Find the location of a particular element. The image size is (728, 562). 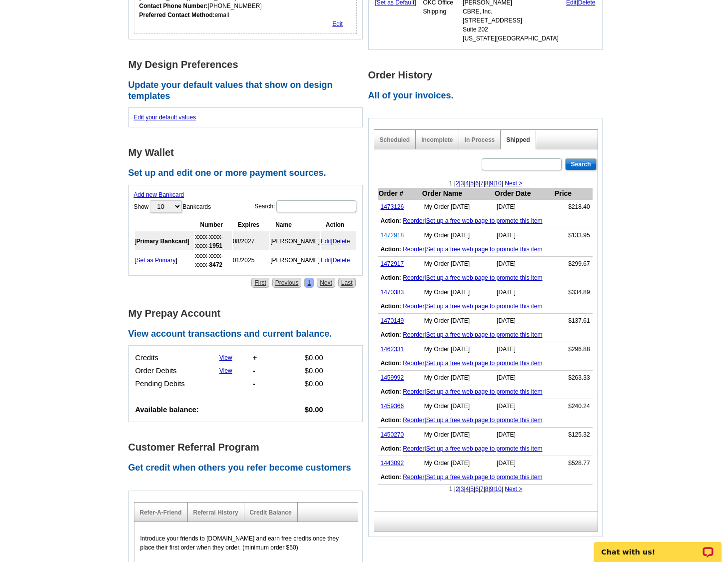

td: Order Debits is located at coordinates (167, 371).